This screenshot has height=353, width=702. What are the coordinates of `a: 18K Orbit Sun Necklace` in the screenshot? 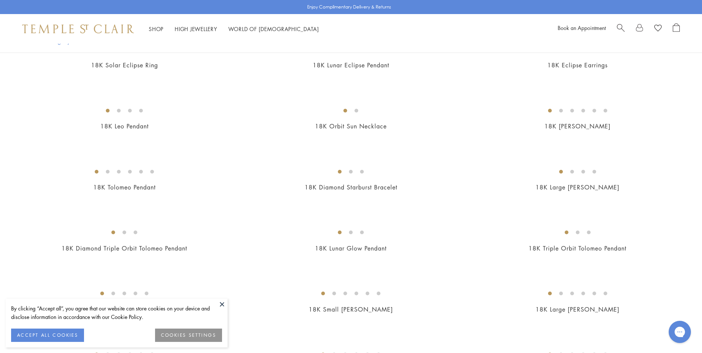 It's located at (351, 126).